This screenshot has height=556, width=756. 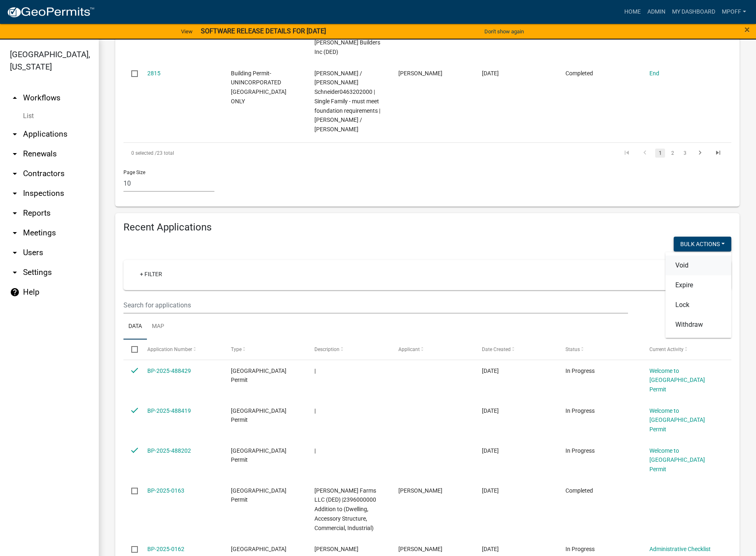 I want to click on a: BP-2025-488202, so click(x=169, y=451).